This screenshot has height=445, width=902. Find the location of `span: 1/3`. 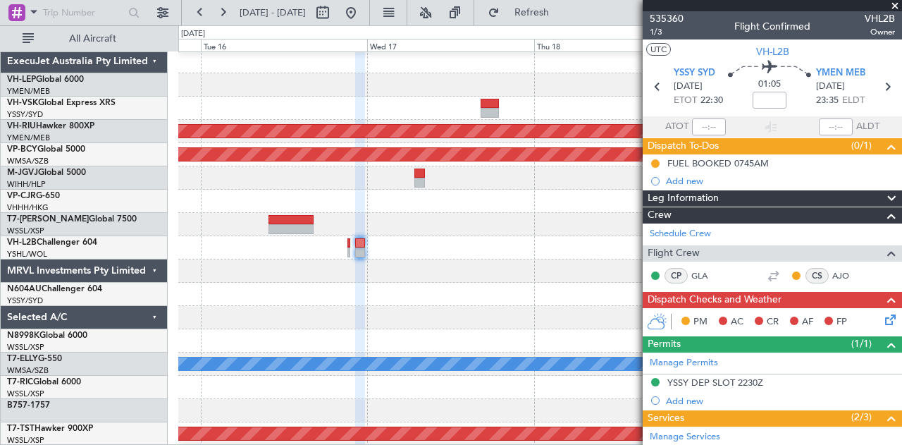

span: 1/3 is located at coordinates (666, 32).